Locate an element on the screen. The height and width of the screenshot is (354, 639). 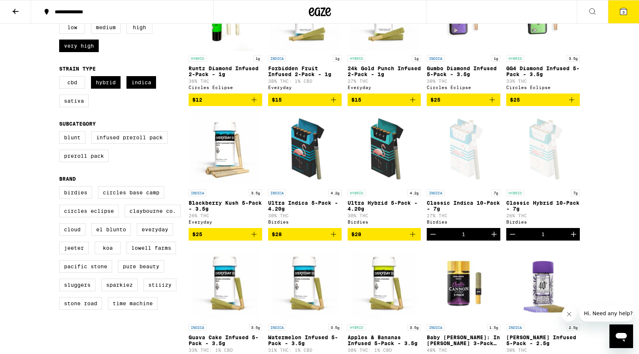
p: GG4 Diamond Infused 5-Pack - 3.5g is located at coordinates (543, 71).